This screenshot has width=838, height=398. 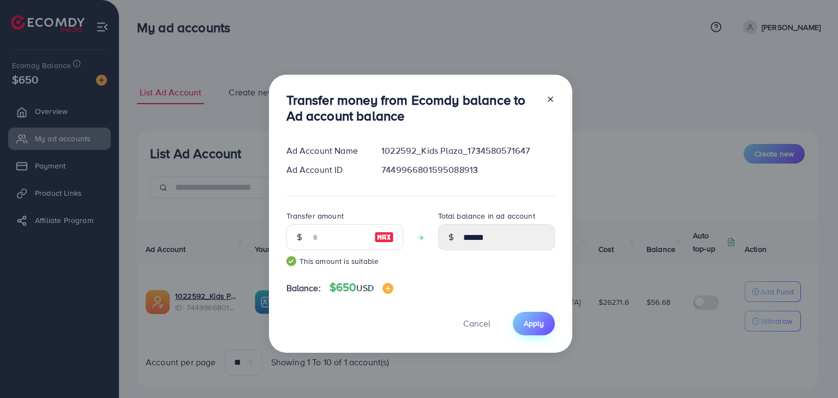 I want to click on span: USD, so click(x=364, y=288).